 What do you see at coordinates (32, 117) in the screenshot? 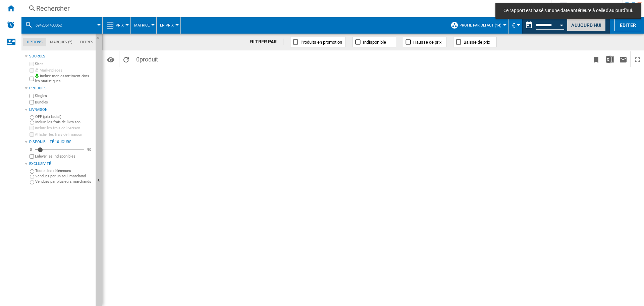
I see `input: OFF (prix facial)` at bounding box center [32, 117].